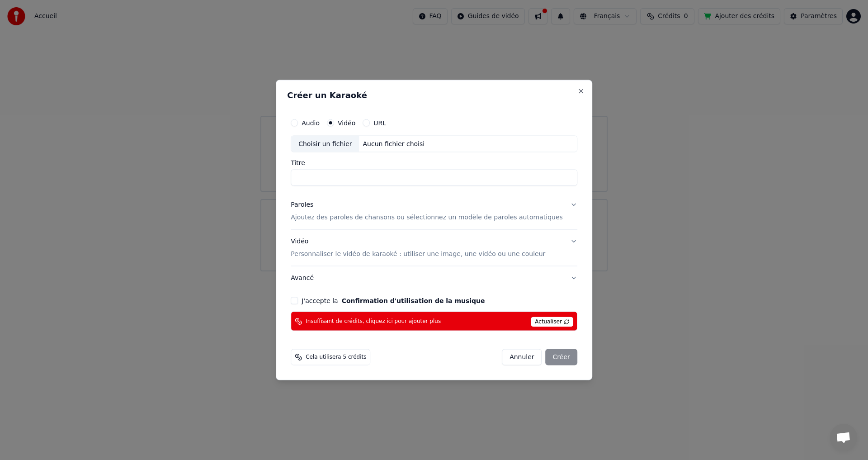 Image resolution: width=868 pixels, height=460 pixels. I want to click on div: Paroles, so click(302, 205).